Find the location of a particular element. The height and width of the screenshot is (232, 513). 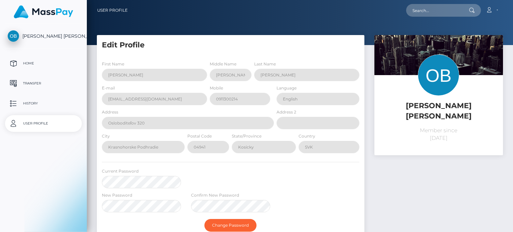

label: Country is located at coordinates (307, 136).